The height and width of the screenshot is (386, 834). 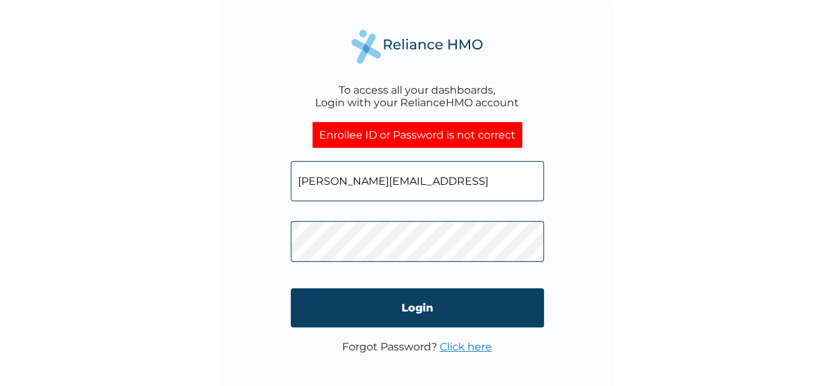 What do you see at coordinates (418, 46) in the screenshot?
I see `img: Reliance Health's Logo` at bounding box center [418, 46].